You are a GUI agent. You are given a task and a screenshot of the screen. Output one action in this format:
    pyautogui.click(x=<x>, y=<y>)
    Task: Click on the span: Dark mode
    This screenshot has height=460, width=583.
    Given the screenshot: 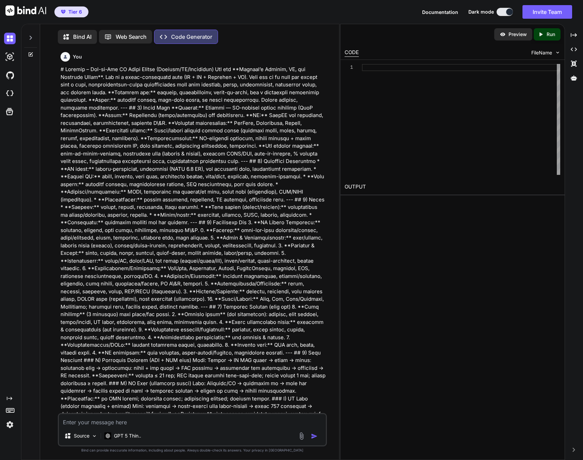 What is the action you would take?
    pyautogui.click(x=481, y=12)
    